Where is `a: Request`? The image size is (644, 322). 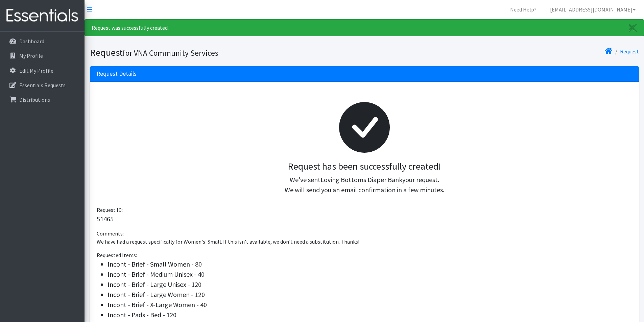
a: Request is located at coordinates (629, 51).